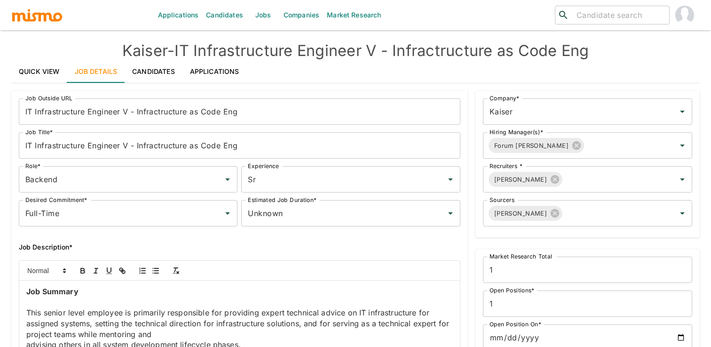 The width and height of the screenshot is (711, 347). Describe the element at coordinates (356, 51) in the screenshot. I see `h4: Kaiser - IT Infrastructure Engineer V - Infractructure as Code Eng` at that location.